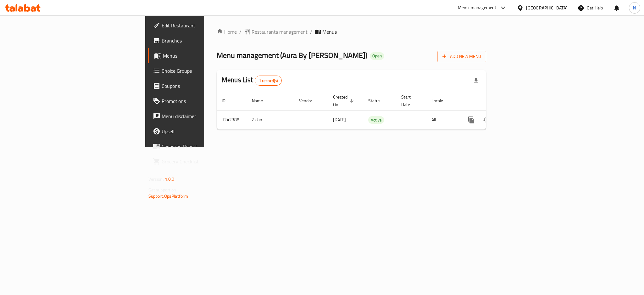  Describe the element at coordinates (205, 71) in the screenshot. I see `span: Choice Groups` at that location.